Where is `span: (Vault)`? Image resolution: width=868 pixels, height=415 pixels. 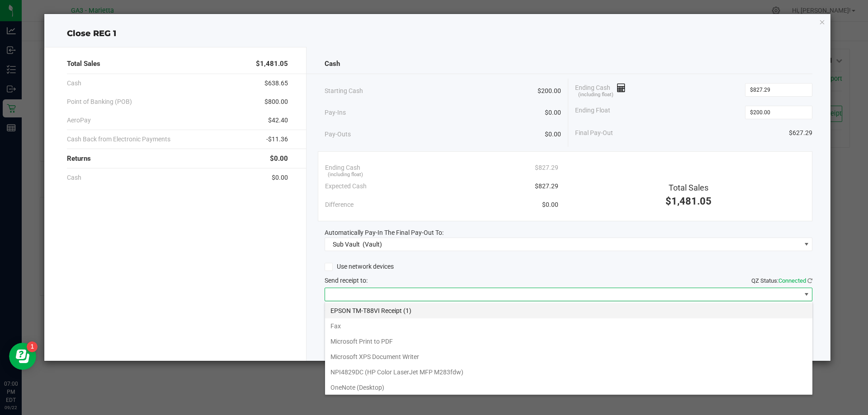
span: (Vault) is located at coordinates (372, 245).